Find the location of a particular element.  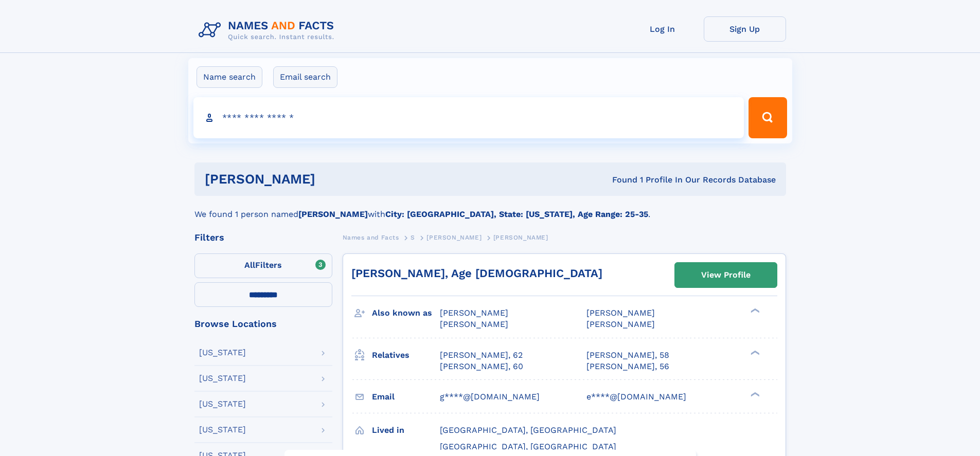

a: View Profile is located at coordinates (726, 275).